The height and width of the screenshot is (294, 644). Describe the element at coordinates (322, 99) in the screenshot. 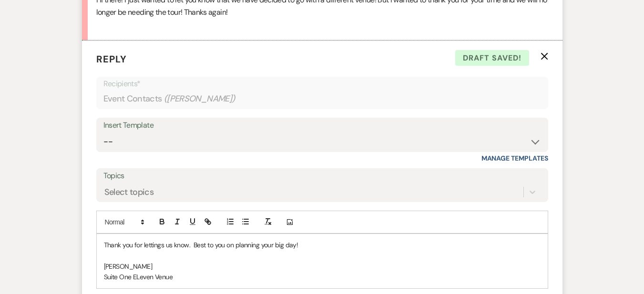

I see `div: Event Contacts` at that location.